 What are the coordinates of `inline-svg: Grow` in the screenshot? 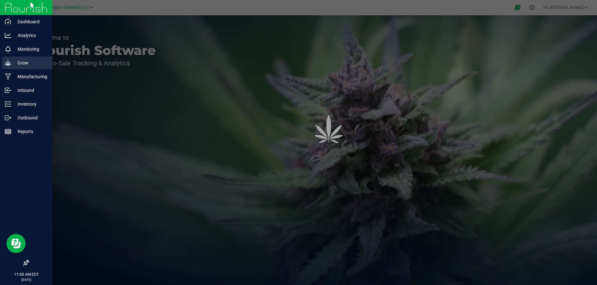 It's located at (8, 63).